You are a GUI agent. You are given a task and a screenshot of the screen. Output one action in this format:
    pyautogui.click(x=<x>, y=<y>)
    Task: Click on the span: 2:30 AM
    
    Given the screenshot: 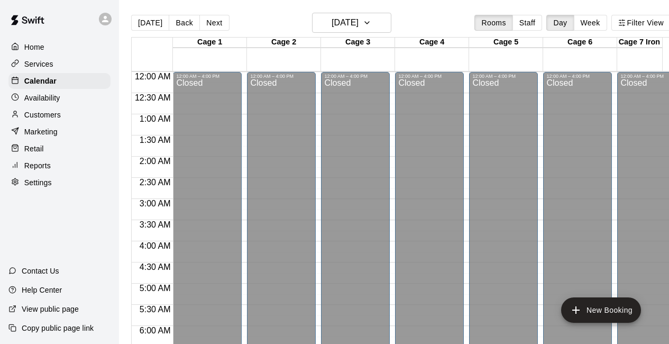 What is the action you would take?
    pyautogui.click(x=155, y=182)
    